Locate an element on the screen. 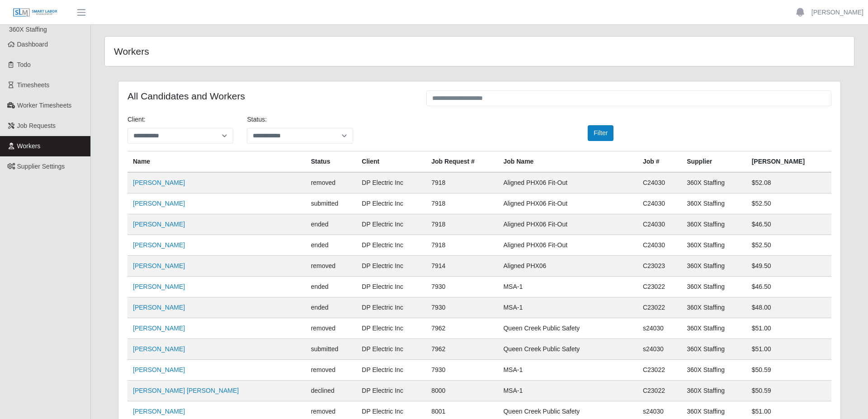 This screenshot has height=419, width=868. span: Worker Timesheets is located at coordinates (44, 105).